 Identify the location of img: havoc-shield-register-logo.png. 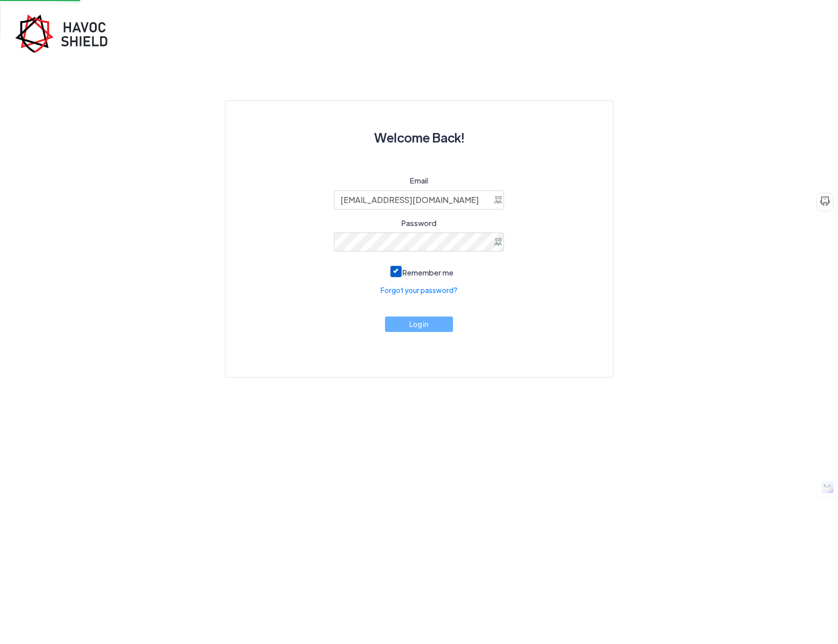
(65, 33).